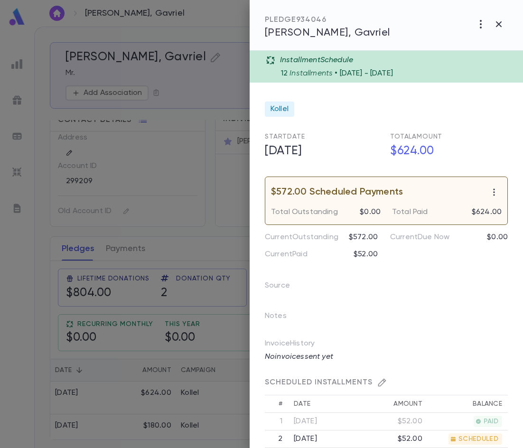 The image size is (523, 448). I want to click on div: PLEDGE 934046, so click(327, 20).